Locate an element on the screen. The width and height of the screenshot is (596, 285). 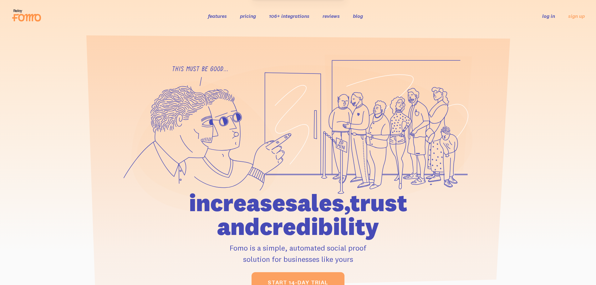
a: features is located at coordinates (217, 16).